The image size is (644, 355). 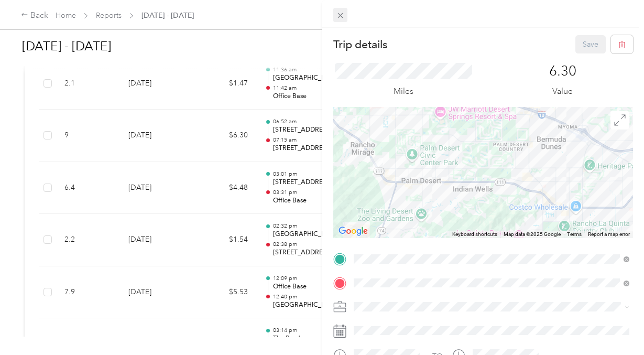 What do you see at coordinates (475, 234) in the screenshot?
I see `button: Keyboard shortcuts` at bounding box center [475, 234].